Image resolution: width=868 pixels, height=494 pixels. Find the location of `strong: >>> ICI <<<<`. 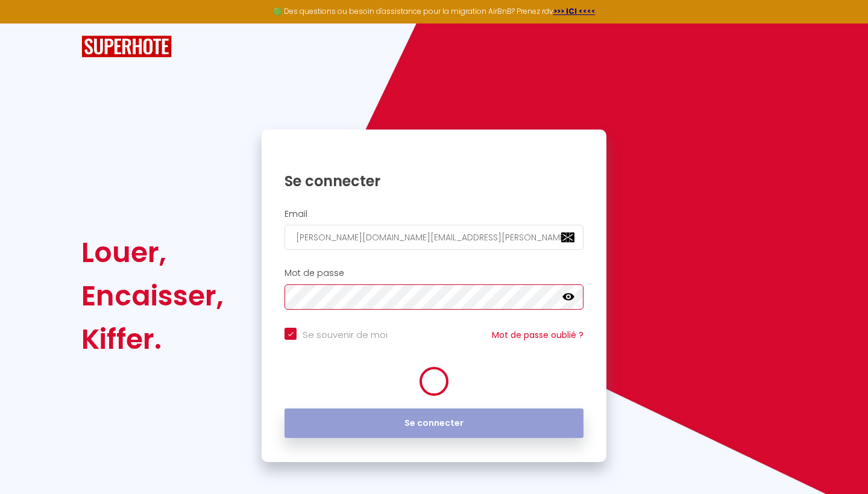

strong: >>> ICI <<<< is located at coordinates (574, 11).